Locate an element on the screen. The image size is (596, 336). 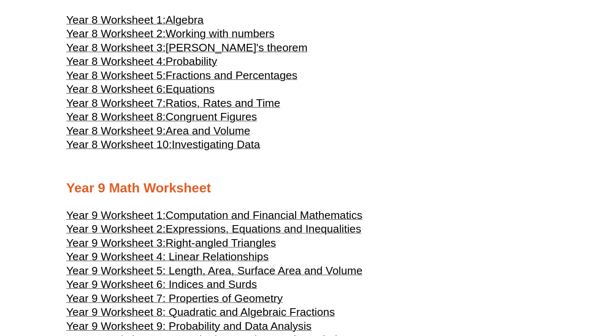
span: Year 9 Worksheet 2: is located at coordinates (116, 229).